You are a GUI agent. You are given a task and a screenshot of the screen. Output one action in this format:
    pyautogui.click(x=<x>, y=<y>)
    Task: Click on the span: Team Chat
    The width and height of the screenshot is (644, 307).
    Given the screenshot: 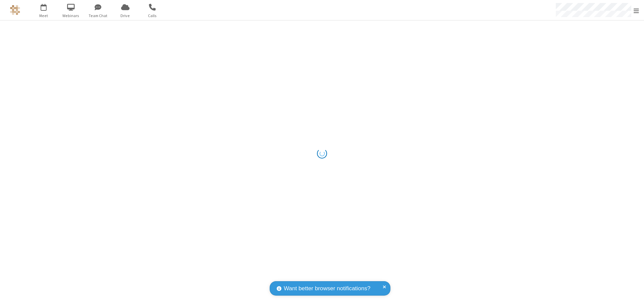 What is the action you would take?
    pyautogui.click(x=98, y=16)
    